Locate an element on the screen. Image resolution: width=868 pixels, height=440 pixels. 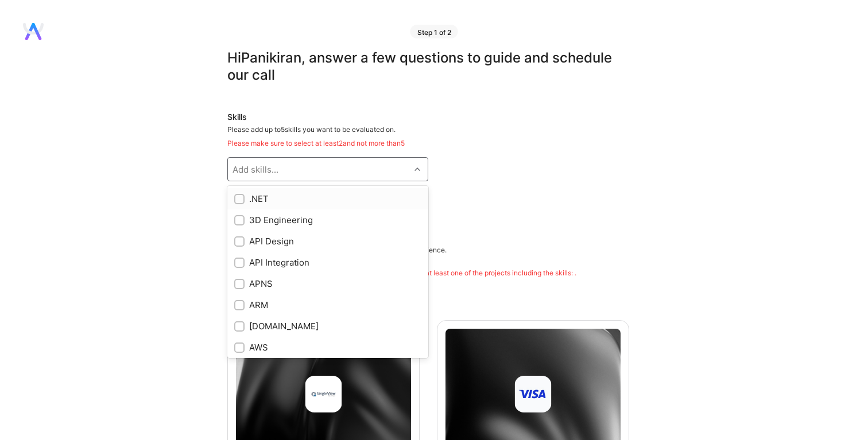
div: AWS is located at coordinates (328, 347).